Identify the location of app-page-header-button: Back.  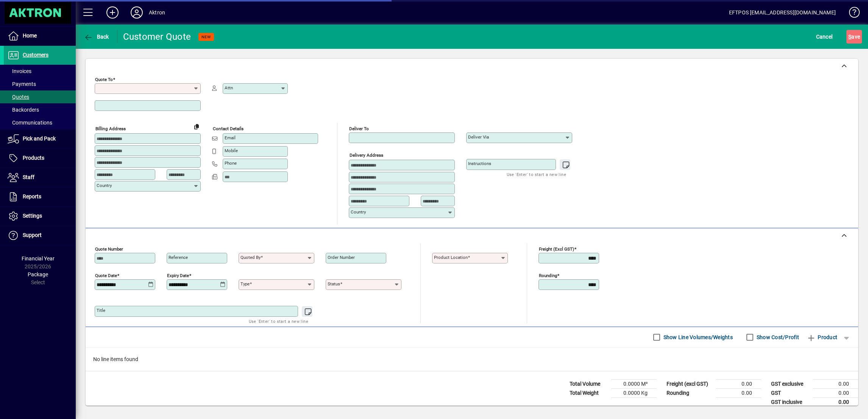
(96, 37).